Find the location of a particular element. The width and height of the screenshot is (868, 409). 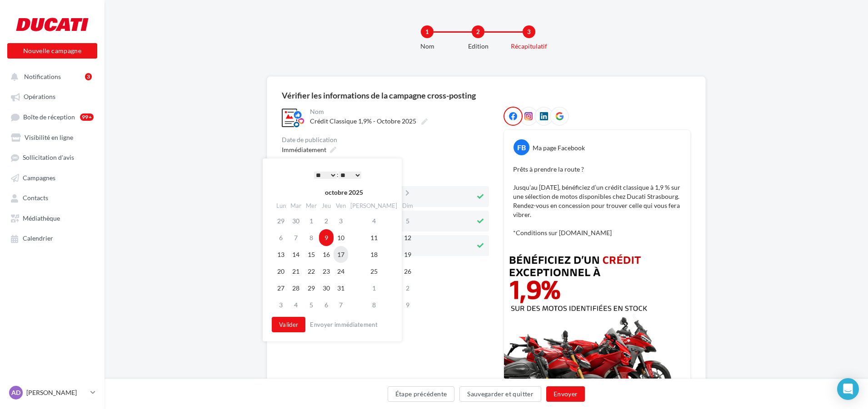

span: AD is located at coordinates (16, 392).